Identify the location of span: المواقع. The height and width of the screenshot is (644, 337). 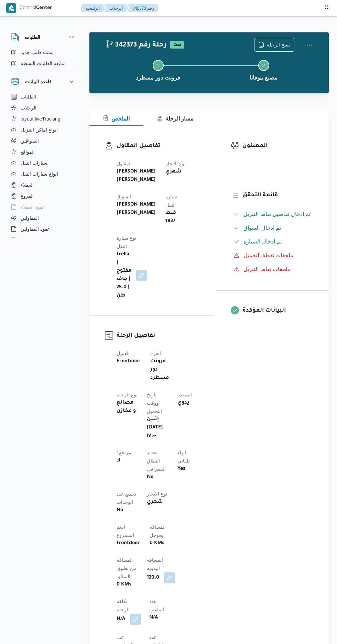
(28, 152).